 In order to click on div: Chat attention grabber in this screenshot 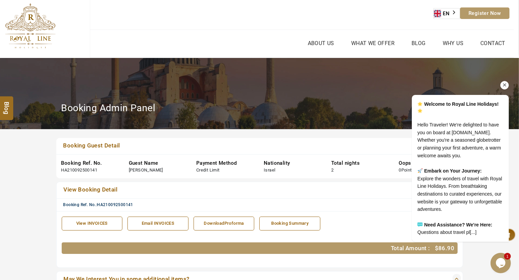, I will do `click(114, 54)`.